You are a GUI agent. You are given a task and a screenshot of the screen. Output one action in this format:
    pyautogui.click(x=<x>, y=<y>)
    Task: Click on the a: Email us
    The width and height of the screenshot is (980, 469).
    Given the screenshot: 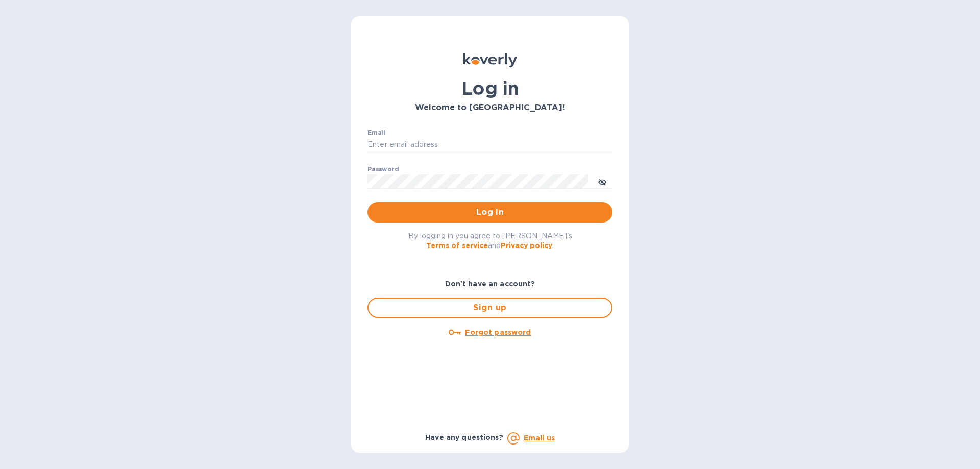 What is the action you would take?
    pyautogui.click(x=539, y=438)
    